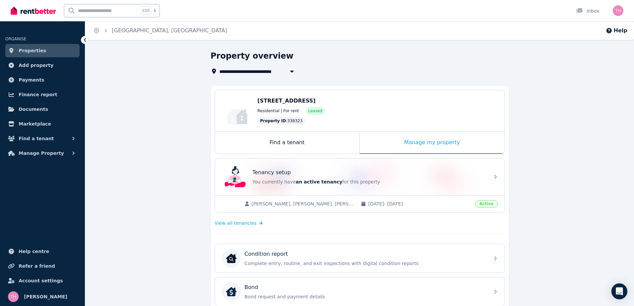 This screenshot has height=306, width=634. I want to click on p: Tenancy setup, so click(271, 172).